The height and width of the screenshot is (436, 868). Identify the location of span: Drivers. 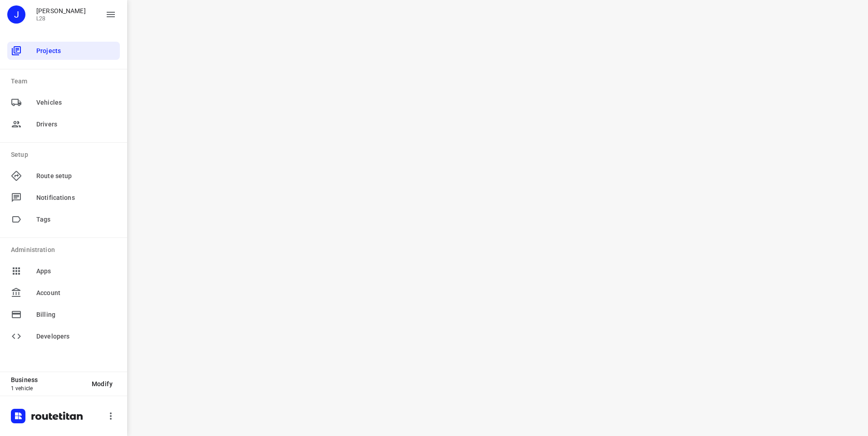
(77, 125).